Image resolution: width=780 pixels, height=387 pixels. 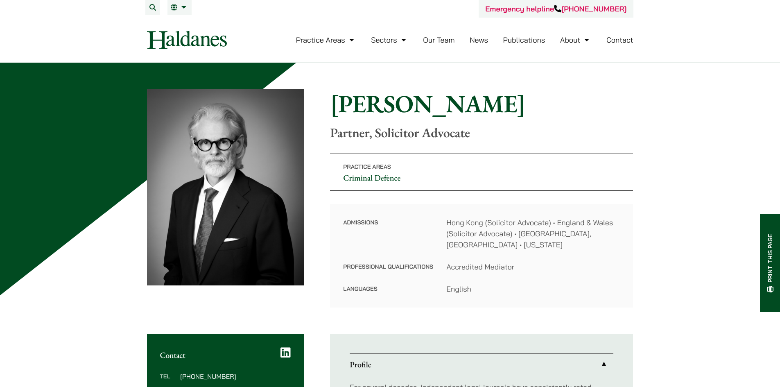 What do you see at coordinates (575, 40) in the screenshot?
I see `a: About` at bounding box center [575, 40].